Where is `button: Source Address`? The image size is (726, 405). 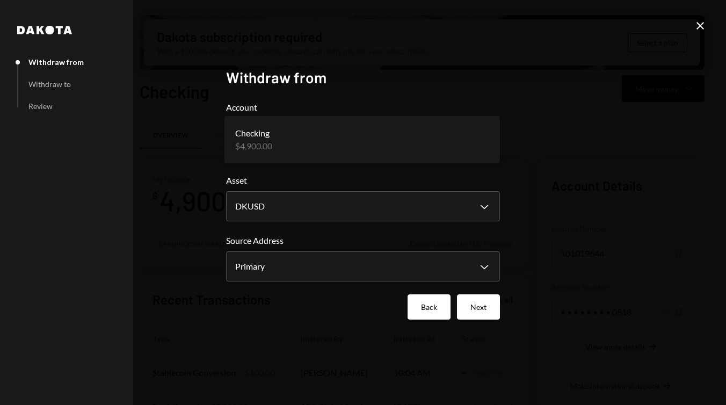 button: Source Address is located at coordinates (363, 266).